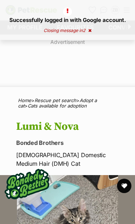 The height and width of the screenshot is (224, 135). I want to click on a: Adopt a cat, so click(57, 103).